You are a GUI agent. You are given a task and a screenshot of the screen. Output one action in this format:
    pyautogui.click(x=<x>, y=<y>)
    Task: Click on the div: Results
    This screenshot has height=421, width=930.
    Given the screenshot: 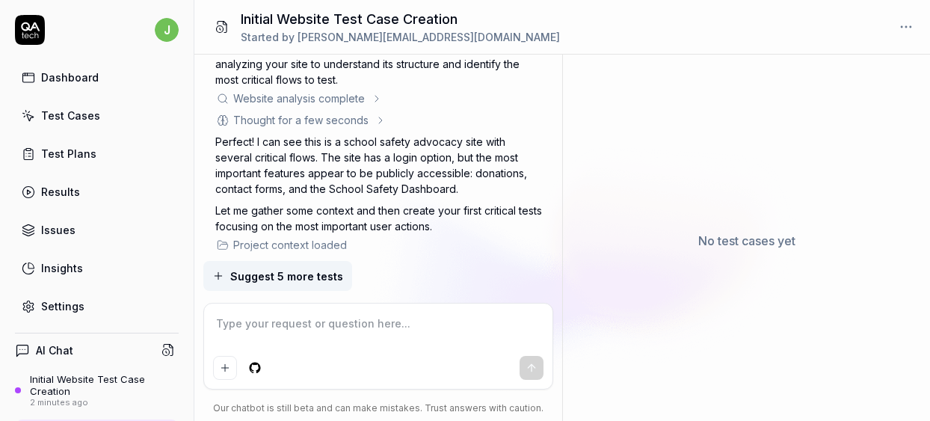 What is the action you would take?
    pyautogui.click(x=61, y=191)
    